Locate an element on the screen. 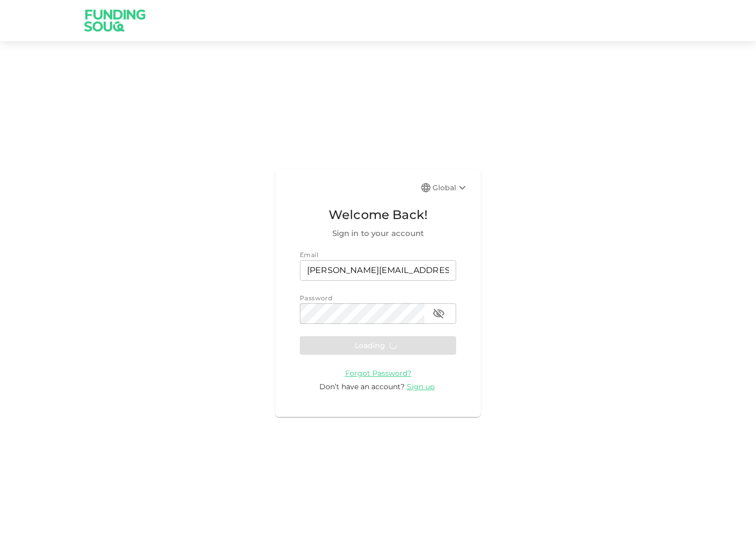 Image resolution: width=756 pixels, height=546 pixels. span: Forgot Password? is located at coordinates (378, 373).